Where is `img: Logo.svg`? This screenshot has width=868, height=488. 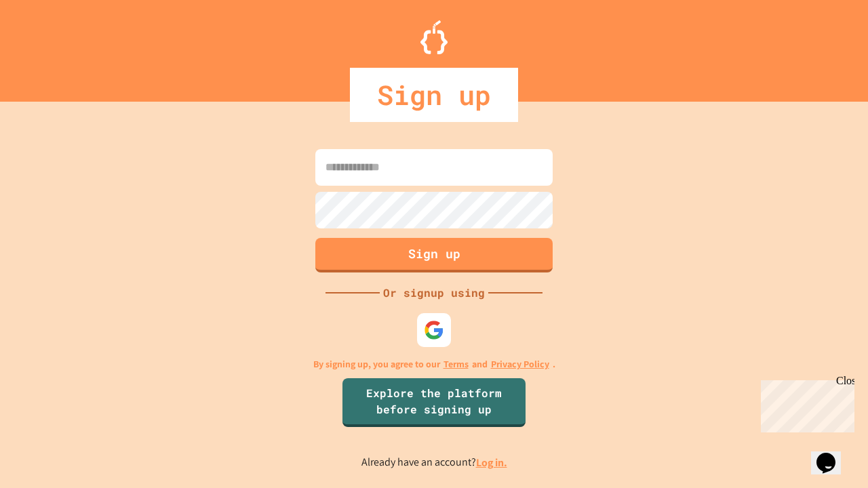
img: Logo.svg is located at coordinates (434, 37).